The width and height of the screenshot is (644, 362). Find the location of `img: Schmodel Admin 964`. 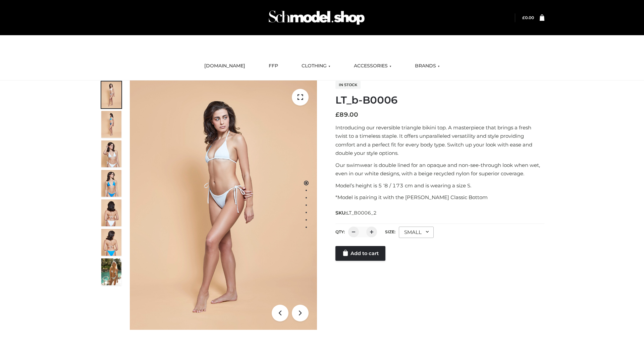

img: Schmodel Admin 964 is located at coordinates (317, 17).